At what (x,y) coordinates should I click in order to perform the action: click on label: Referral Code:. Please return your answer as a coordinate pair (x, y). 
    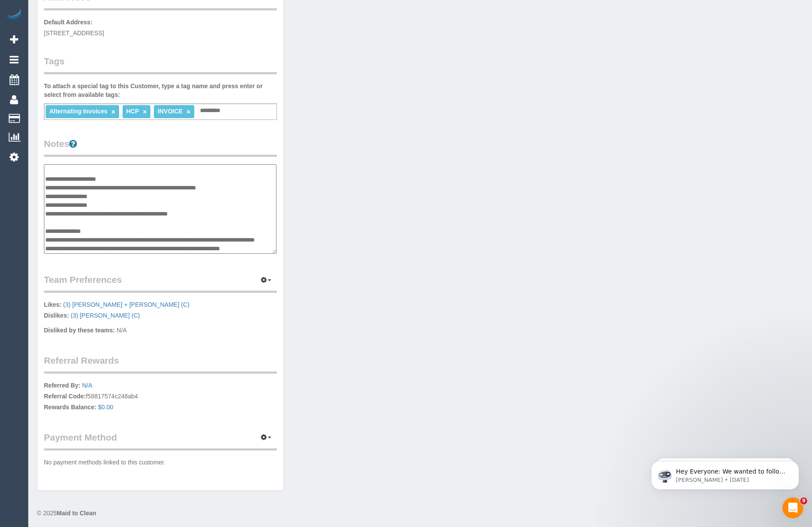
    Looking at the image, I should click on (65, 396).